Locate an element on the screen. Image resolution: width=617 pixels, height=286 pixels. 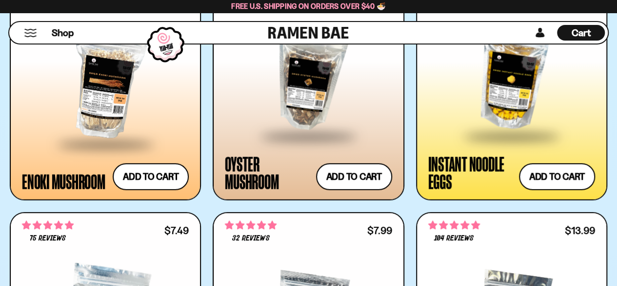
div: Cart is located at coordinates (581, 33).